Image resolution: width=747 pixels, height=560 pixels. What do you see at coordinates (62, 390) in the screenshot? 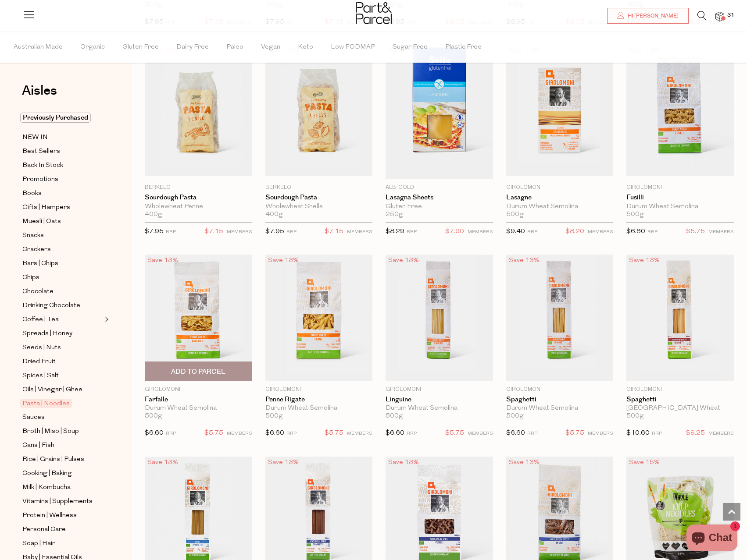
I see `a: Oils | Vinegar | Ghee` at bounding box center [62, 390].